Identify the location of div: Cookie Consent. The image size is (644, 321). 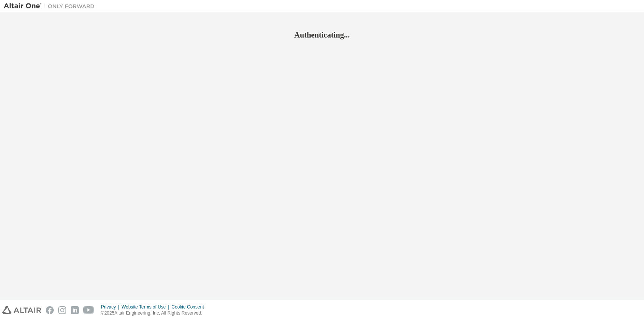
(190, 307).